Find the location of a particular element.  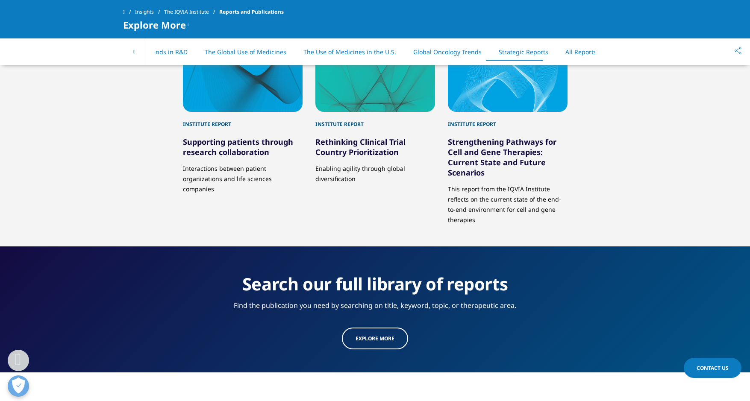

span: Explore more is located at coordinates (375, 338).